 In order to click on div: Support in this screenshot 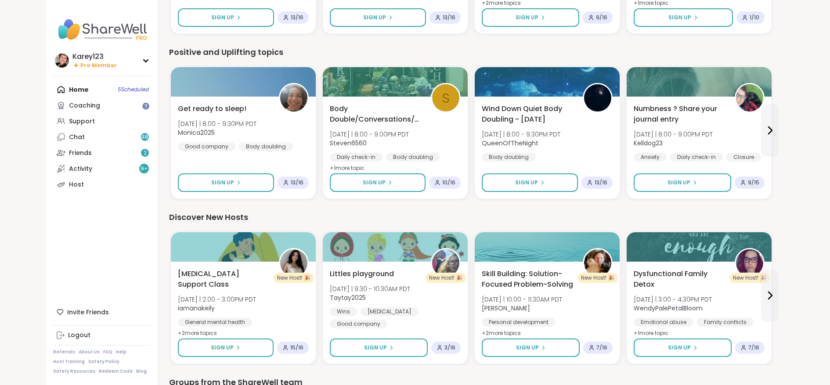, I will do `click(82, 122)`.